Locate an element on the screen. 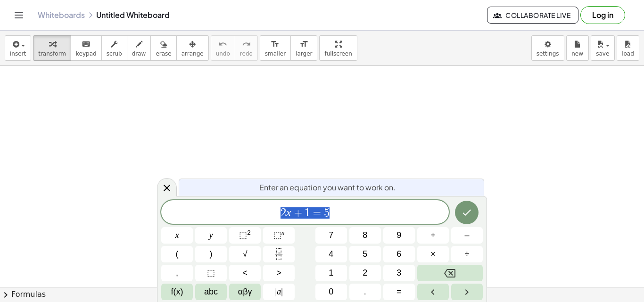 This screenshot has width=644, height=302. button: 5 is located at coordinates (365, 254).